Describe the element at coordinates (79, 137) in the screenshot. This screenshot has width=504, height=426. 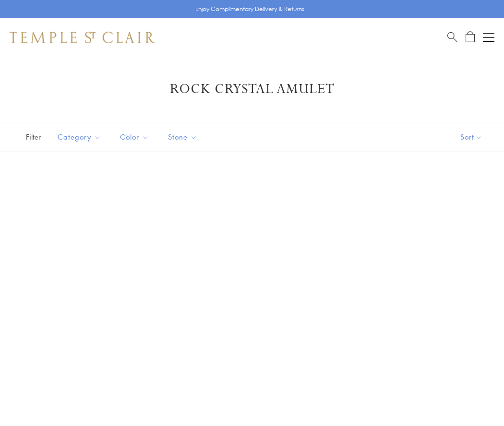
I see `button: Category` at that location.